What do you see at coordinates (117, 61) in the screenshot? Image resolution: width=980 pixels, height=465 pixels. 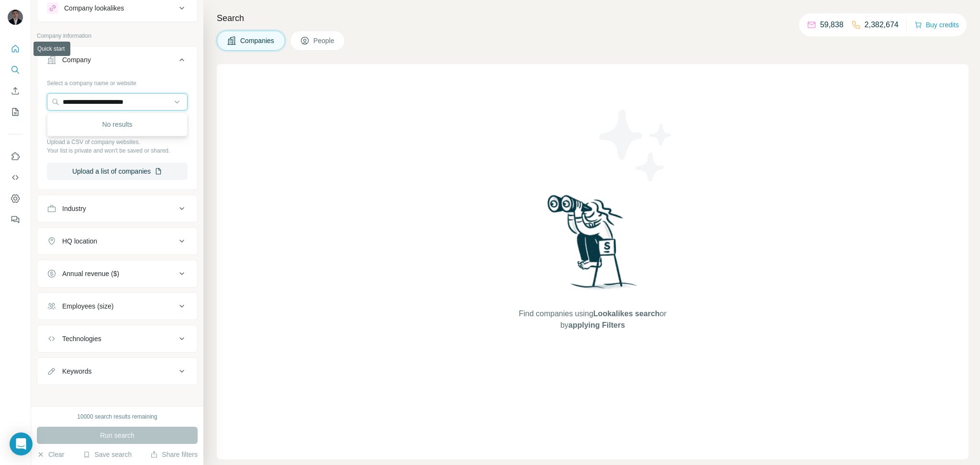 I see `button: Company` at bounding box center [117, 61].